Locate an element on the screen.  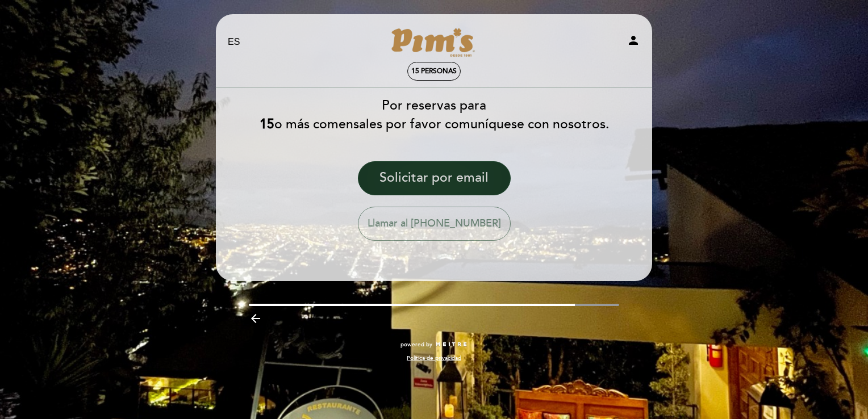
button: Solicitar por email is located at coordinates (434, 179).